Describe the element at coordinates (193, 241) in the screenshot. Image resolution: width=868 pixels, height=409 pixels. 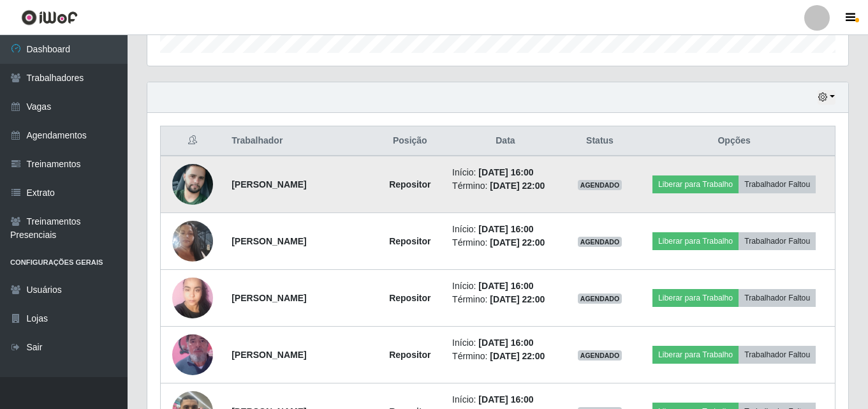
I see `img: 1750278821338.jpeg` at that location.